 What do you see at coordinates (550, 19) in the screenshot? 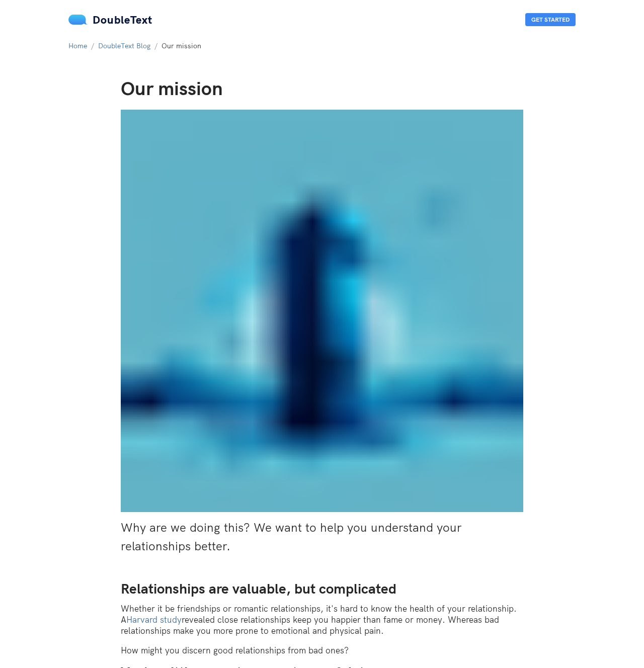
I see `a: Get Started` at bounding box center [550, 19].